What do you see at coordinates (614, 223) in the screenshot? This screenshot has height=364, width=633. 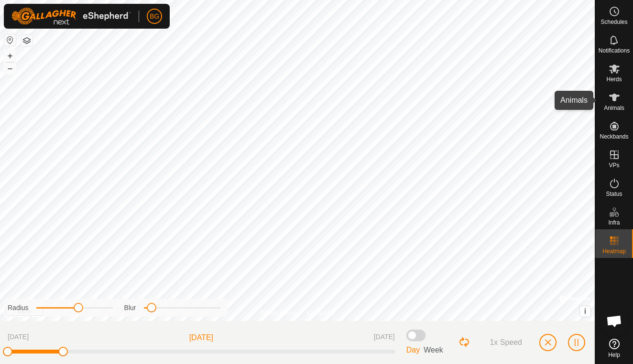 I see `span: Infra` at bounding box center [614, 223].